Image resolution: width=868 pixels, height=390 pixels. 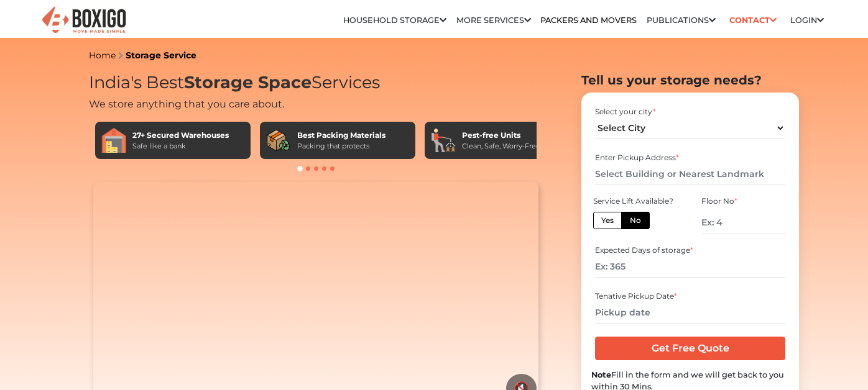 I want to click on h2: Tell us your storage needs?, so click(x=690, y=80).